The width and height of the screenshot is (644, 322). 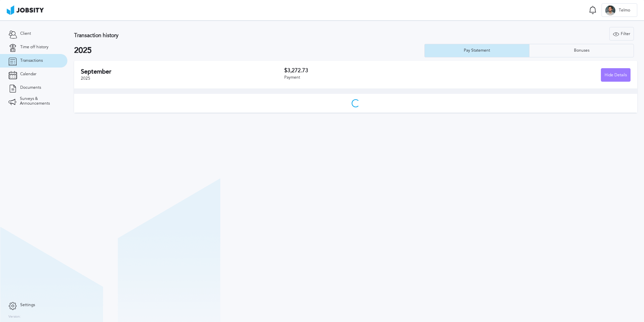 I want to click on img: ab4bad089aa723f57921c736e9817d99.png, so click(x=25, y=10).